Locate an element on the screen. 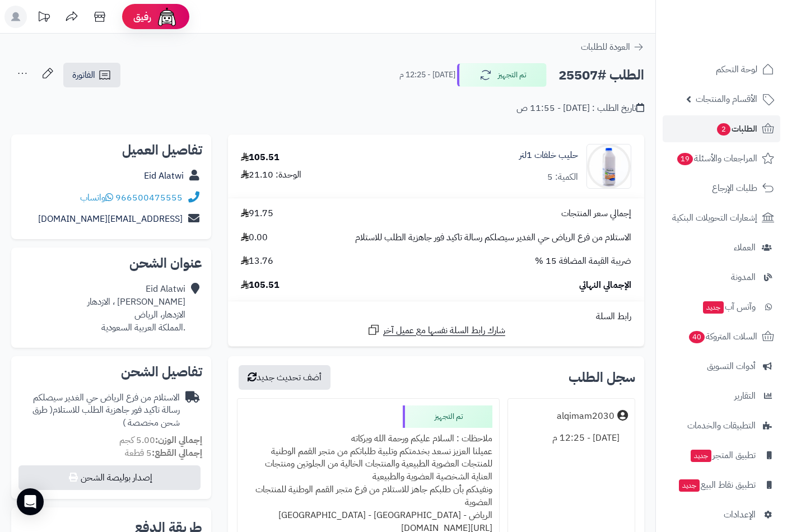 This screenshot has height=532, width=787. a: العودة للطلبات is located at coordinates (612, 47).